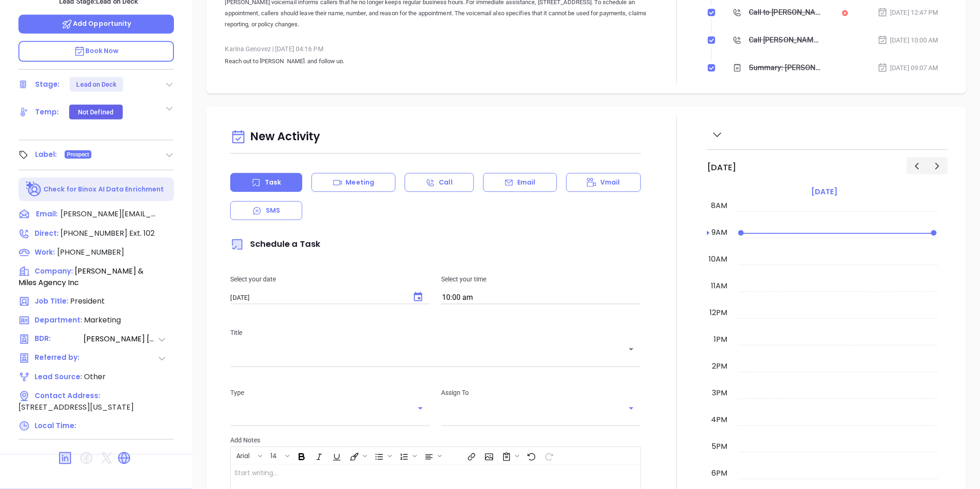 The image size is (980, 489). I want to click on img: Ai-Enrich-DaqCidB-.svg, so click(34, 189).